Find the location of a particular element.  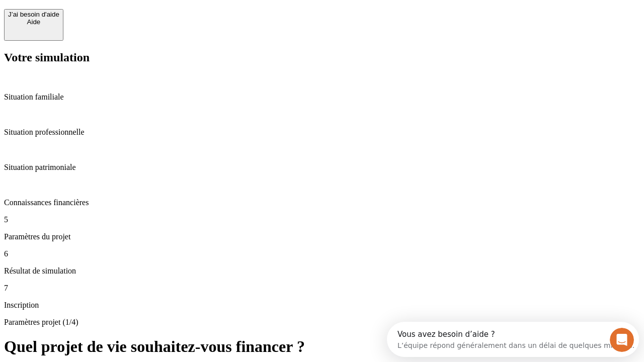

p: 5 is located at coordinates (322, 220).